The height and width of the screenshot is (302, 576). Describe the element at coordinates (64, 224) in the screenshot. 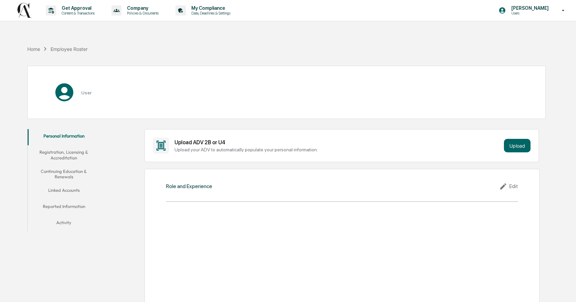

I see `button: Activity` at that location.